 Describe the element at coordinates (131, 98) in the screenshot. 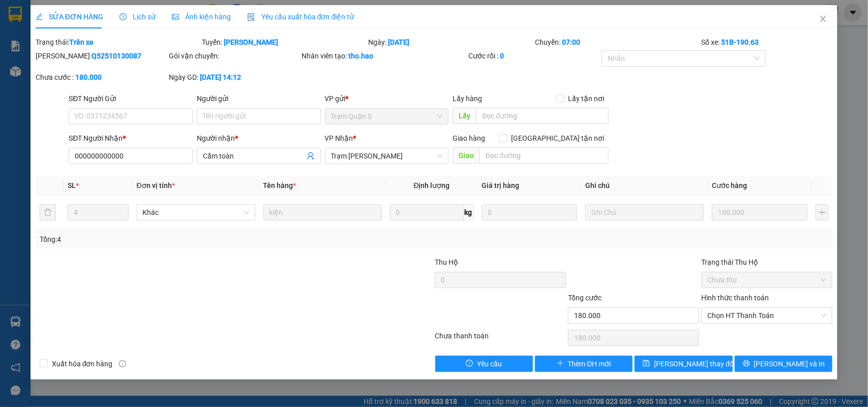

I see `div: SĐT Người Gửi` at that location.